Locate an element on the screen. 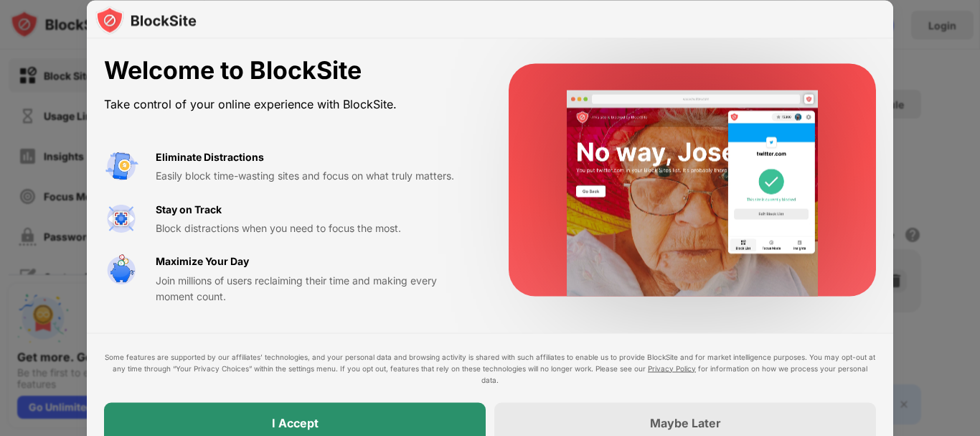 The height and width of the screenshot is (436, 980). img: value-focus.svg is located at coordinates (121, 218).